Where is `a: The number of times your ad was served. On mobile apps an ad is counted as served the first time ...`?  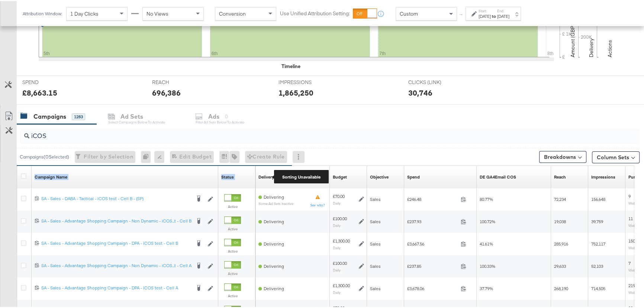 a: The number of times your ad was served. On mobile apps an ad is counted as served the first time ... is located at coordinates (603, 176).